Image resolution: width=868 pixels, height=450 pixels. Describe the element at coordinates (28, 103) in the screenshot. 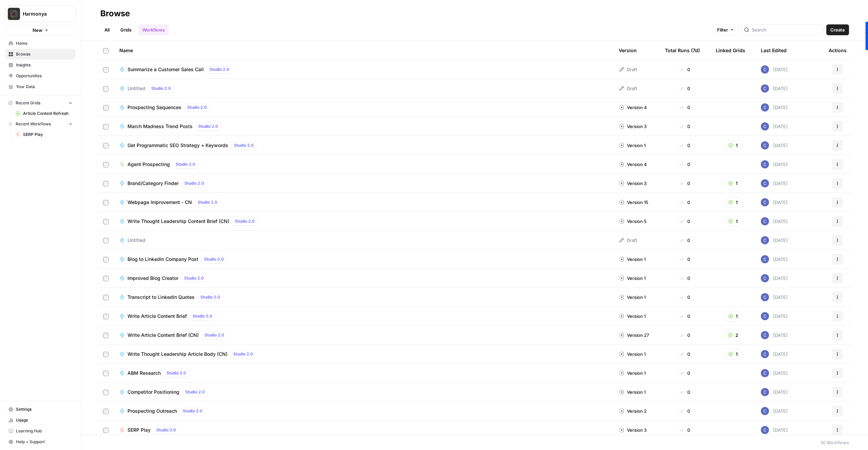

I see `span: Recent Grids` at that location.